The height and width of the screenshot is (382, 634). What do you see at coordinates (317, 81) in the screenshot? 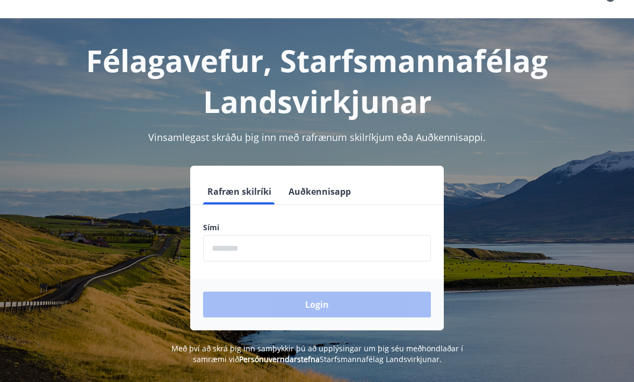
I see `h1: Félagavefur, Starfsmannafélag Landsvirkjunar` at bounding box center [317, 81].